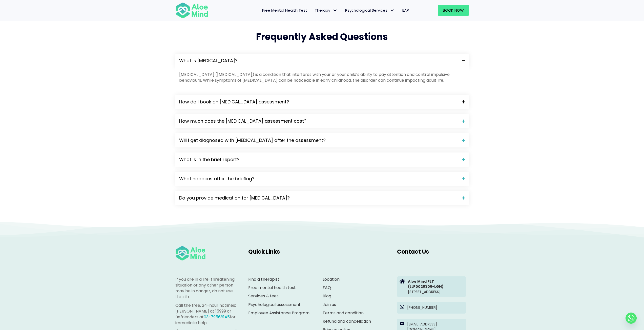 This screenshot has height=330, width=644. What do you see at coordinates (413, 251) in the screenshot?
I see `span: Contact Us` at bounding box center [413, 251].